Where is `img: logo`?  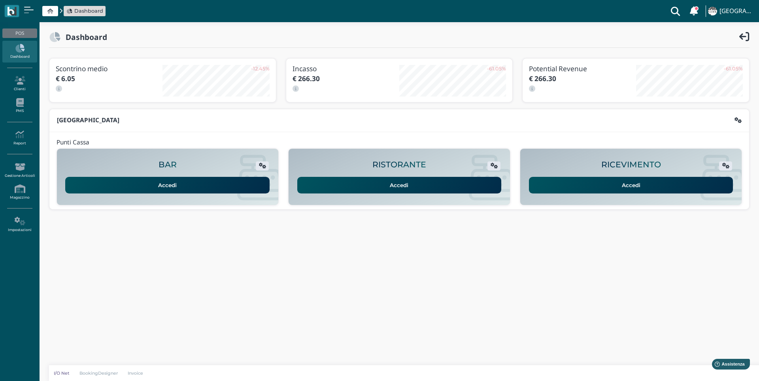
img: logo is located at coordinates (11, 11).